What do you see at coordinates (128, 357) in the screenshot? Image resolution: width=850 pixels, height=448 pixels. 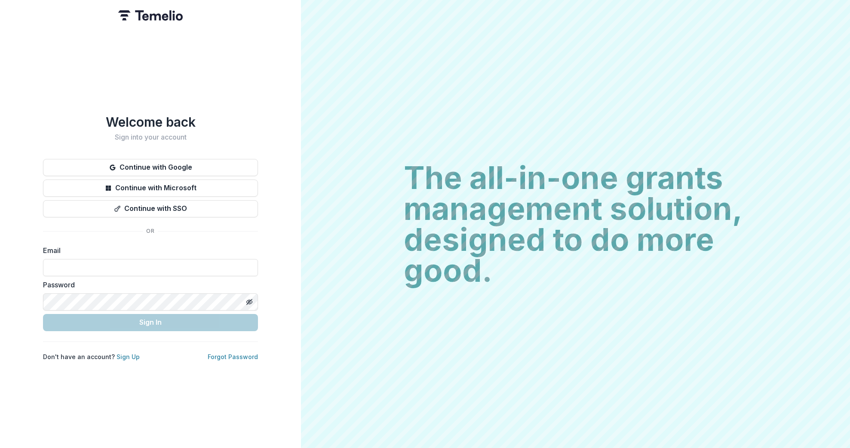 I see `a: Sign Up` at bounding box center [128, 357].